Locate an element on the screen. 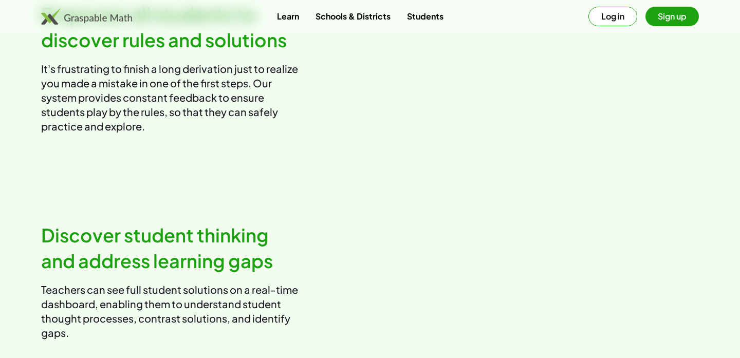 The image size is (740, 358). a: Students is located at coordinates (425, 16).